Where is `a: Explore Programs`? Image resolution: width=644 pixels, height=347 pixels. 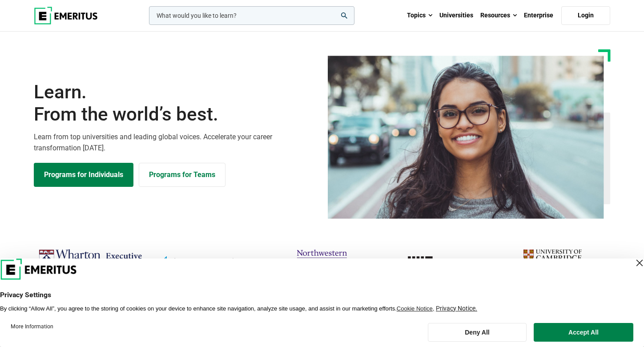 a: Explore Programs is located at coordinates (84, 175).